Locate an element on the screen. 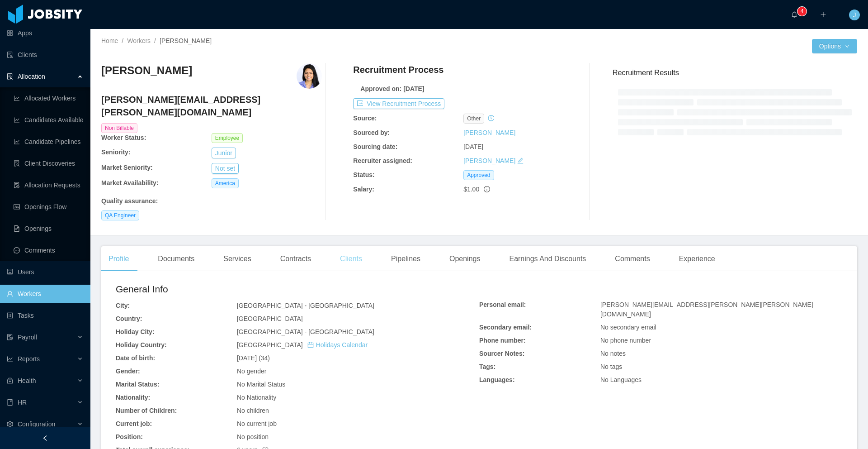 The height and width of the screenshot is (449, 868). button: Not set is located at coordinates (225, 168).